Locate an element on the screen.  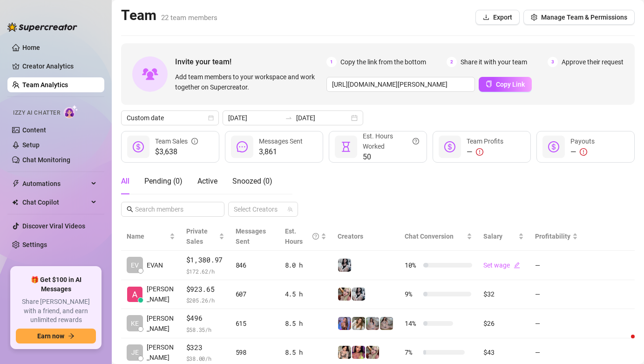
div: $43 is located at coordinates (503, 352).